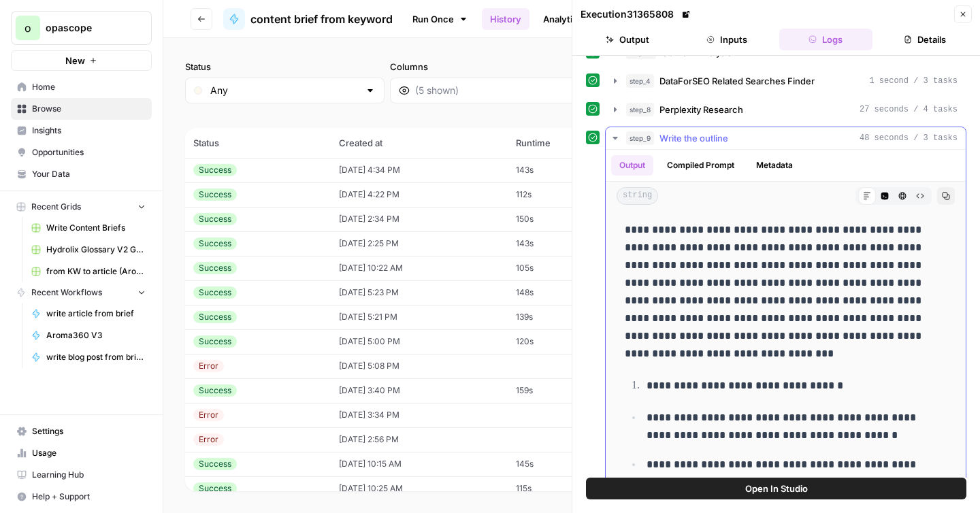 Image resolution: width=980 pixels, height=513 pixels. What do you see at coordinates (89, 335) in the screenshot?
I see `a: Aroma360 V3` at bounding box center [89, 335].